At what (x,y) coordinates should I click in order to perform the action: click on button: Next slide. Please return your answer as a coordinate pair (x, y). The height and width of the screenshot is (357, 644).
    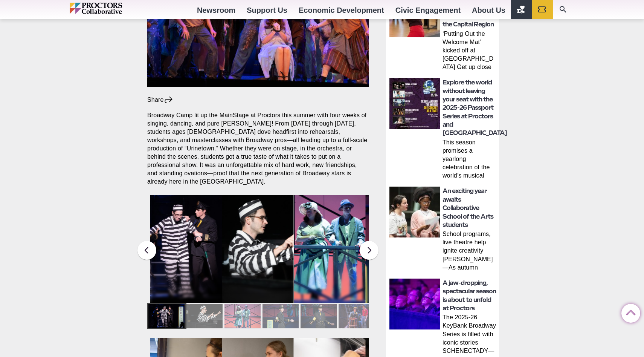
    Looking at the image, I should click on (369, 251).